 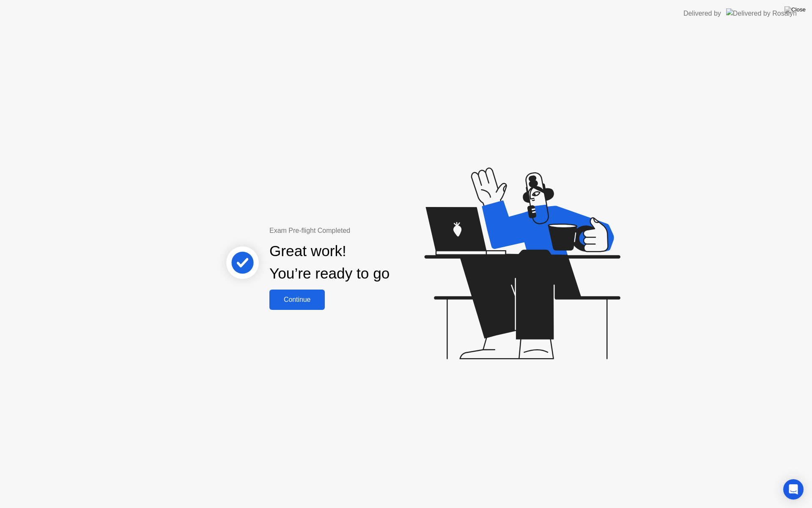 What do you see at coordinates (795, 10) in the screenshot?
I see `img: Close` at bounding box center [795, 10].